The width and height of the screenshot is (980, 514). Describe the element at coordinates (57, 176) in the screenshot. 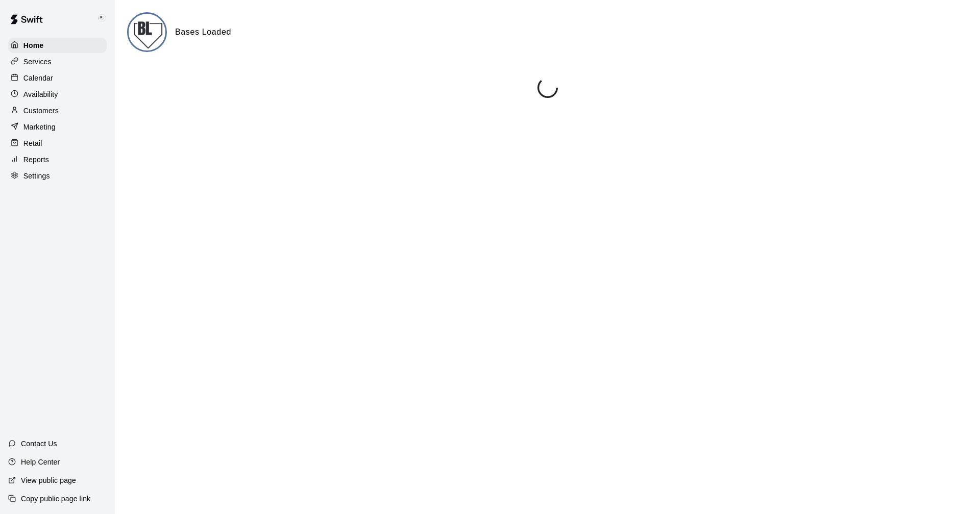

I see `a: Settings` at that location.